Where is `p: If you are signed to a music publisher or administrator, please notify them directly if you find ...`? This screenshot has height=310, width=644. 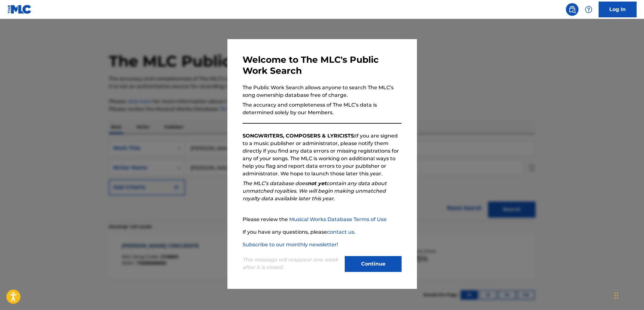
p: If you are signed to a music publisher or administrator, please notify them directly if you find ... is located at coordinates (322, 155).